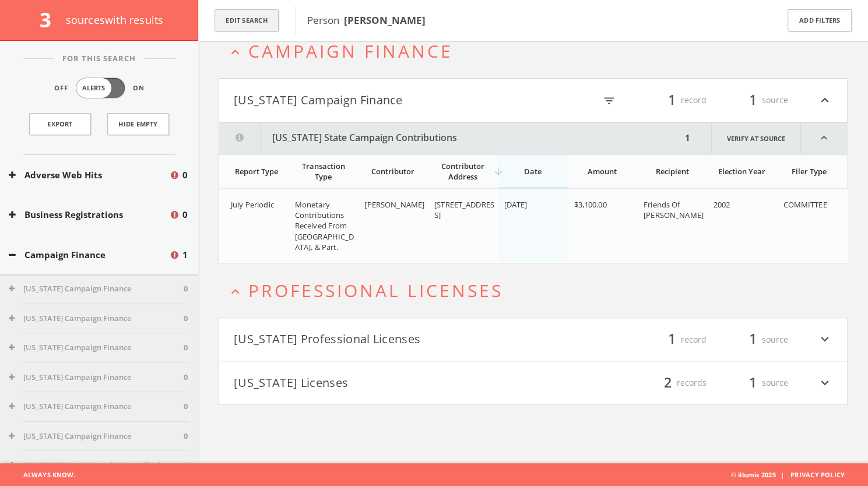 Image resolution: width=868 pixels, height=486 pixels. I want to click on button: Hide Empty, so click(138, 124).